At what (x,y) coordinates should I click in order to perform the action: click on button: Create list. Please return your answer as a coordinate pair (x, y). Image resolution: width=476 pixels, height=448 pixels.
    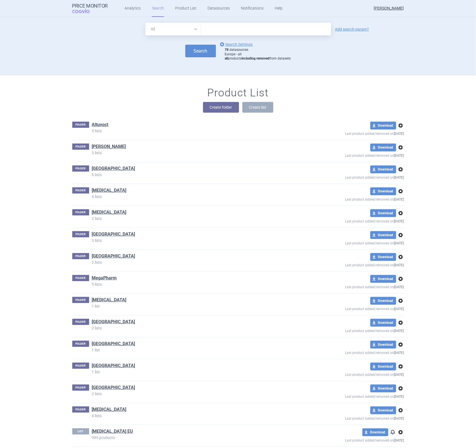
    Looking at the image, I should click on (258, 107).